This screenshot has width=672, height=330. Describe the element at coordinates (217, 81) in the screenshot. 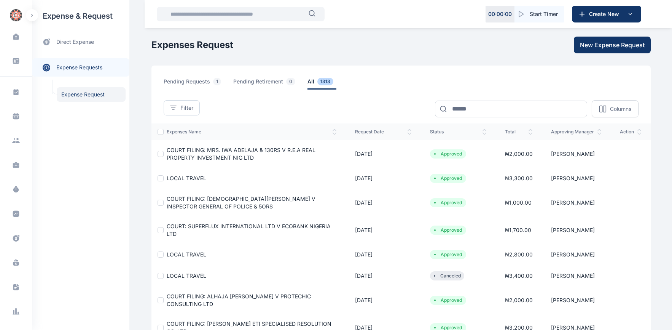

I see `span: 1` at that location.